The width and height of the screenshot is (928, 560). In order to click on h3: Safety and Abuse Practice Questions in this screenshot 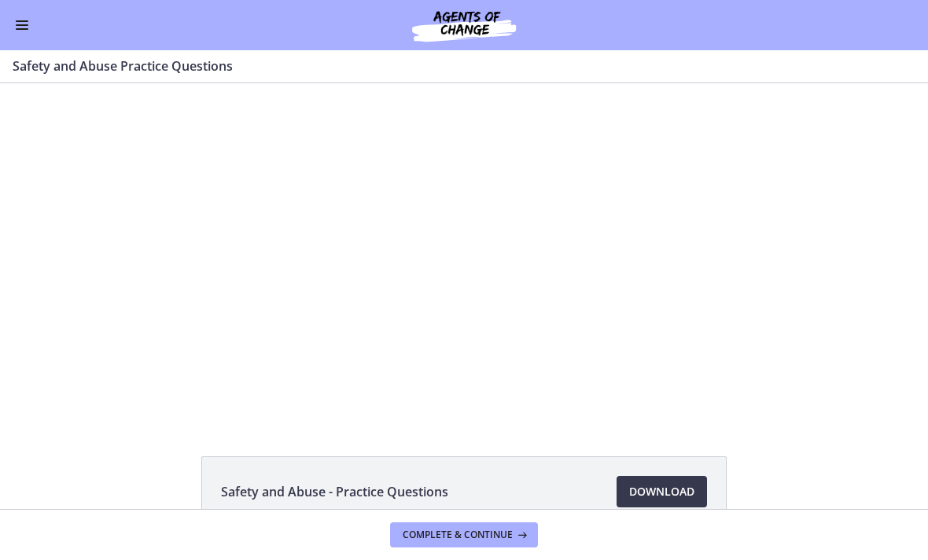, I will do `click(454, 66)`.